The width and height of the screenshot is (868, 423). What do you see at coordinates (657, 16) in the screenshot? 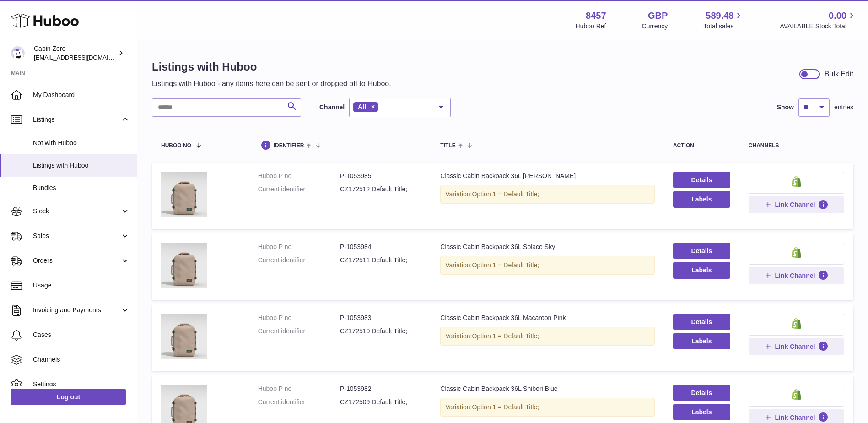
I see `strong: GBP` at bounding box center [657, 16].